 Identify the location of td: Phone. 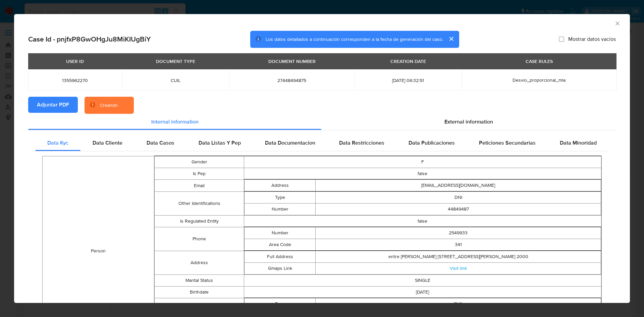
(199, 239).